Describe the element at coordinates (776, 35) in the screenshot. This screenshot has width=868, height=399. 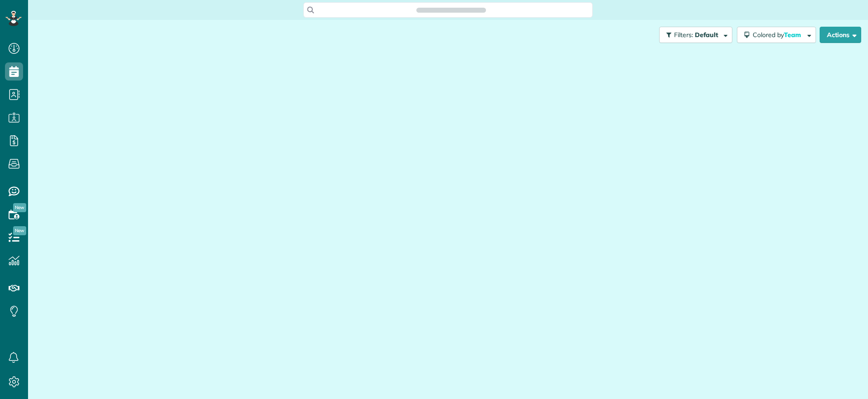
I see `button: Colored byTeam` at that location.